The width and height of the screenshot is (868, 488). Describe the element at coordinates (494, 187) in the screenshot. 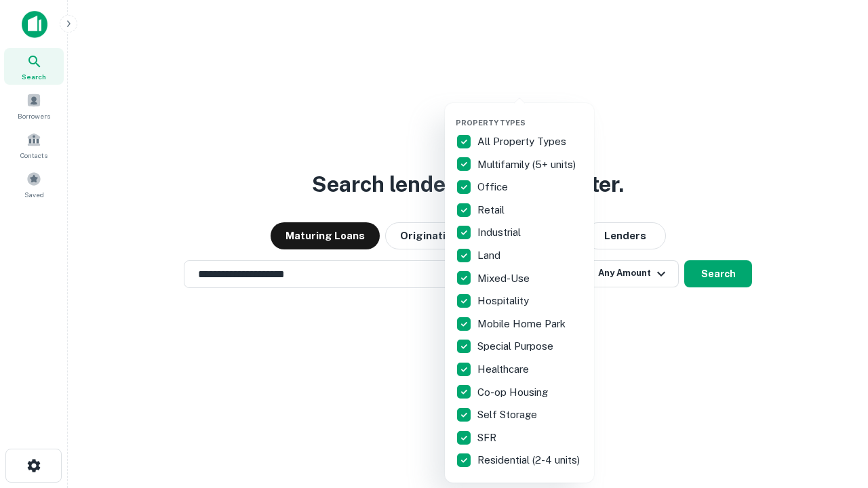

I see `p: Office` at that location.